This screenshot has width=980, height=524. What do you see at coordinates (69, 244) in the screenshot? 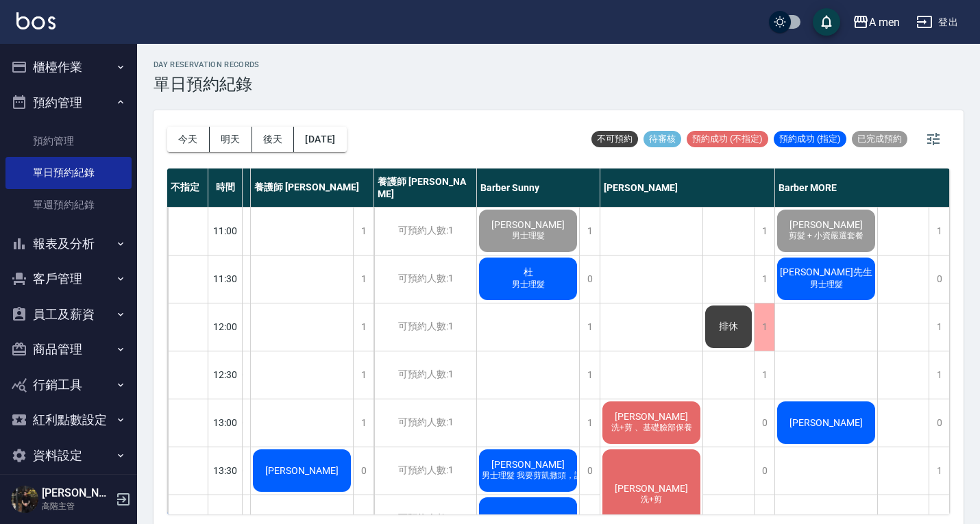
I see `button: 報表及分析` at bounding box center [69, 244].